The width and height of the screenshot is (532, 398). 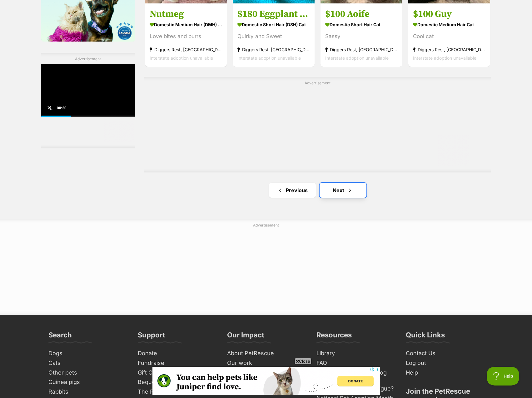 What do you see at coordinates (303, 361) in the screenshot?
I see `span: Close` at bounding box center [303, 361].